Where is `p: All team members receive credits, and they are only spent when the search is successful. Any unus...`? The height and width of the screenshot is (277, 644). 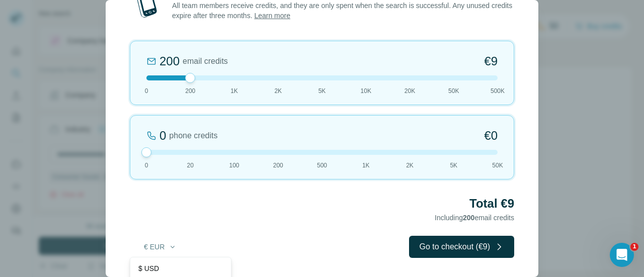 p: All team members receive credits, and they are only spent when the search is successful. Any unus... is located at coordinates (343, 11).